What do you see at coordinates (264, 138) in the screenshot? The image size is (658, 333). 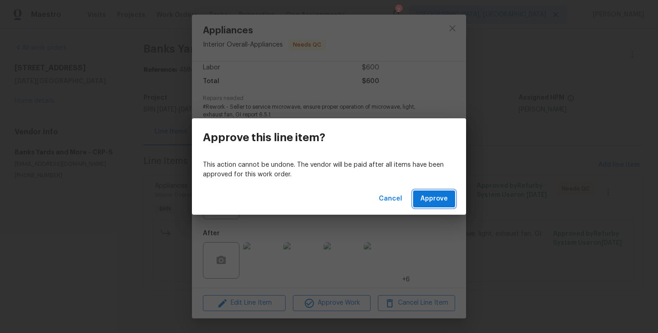 I see `h3: Approve this line item?` at bounding box center [264, 138].